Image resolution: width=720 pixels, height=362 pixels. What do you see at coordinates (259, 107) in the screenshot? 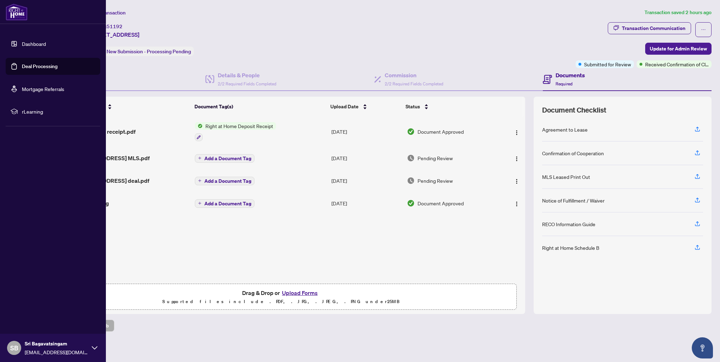
I see `th: Document Tag(s)` at bounding box center [259, 107].